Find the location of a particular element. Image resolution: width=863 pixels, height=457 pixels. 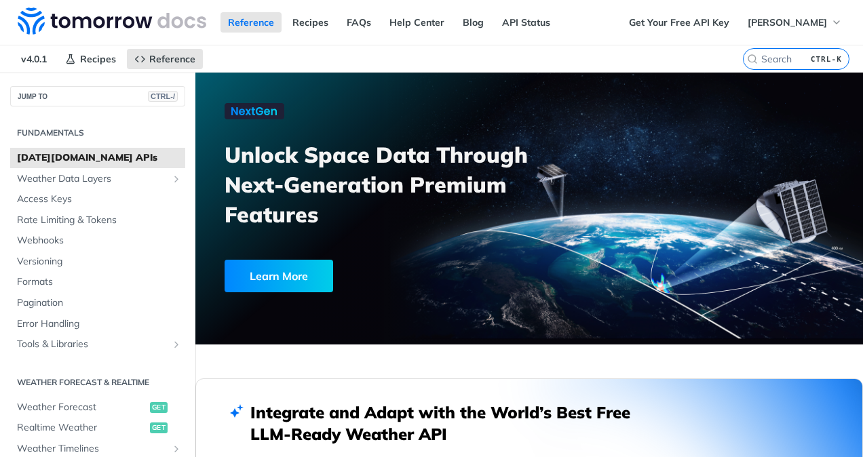

span: Reference is located at coordinates (172, 59).